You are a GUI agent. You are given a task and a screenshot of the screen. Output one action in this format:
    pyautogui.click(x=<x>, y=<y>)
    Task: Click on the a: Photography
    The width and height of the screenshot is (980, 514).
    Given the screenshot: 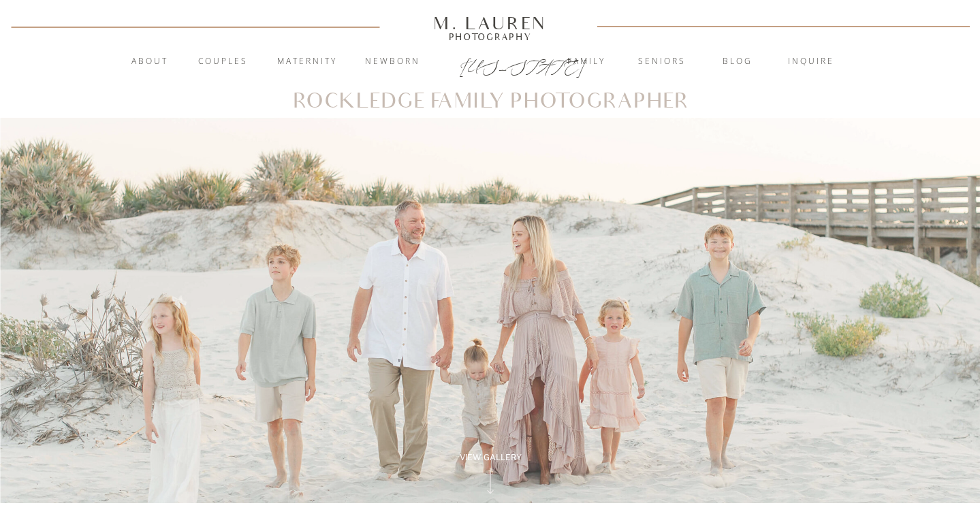 What is the action you would take?
    pyautogui.click(x=491, y=37)
    